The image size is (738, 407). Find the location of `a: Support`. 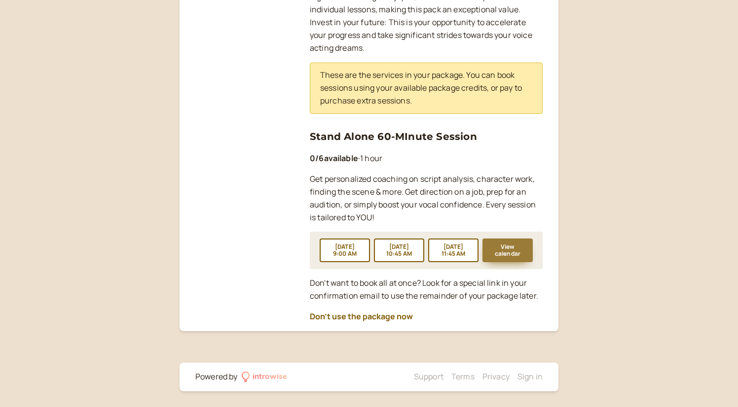

a: Support is located at coordinates (428, 377).